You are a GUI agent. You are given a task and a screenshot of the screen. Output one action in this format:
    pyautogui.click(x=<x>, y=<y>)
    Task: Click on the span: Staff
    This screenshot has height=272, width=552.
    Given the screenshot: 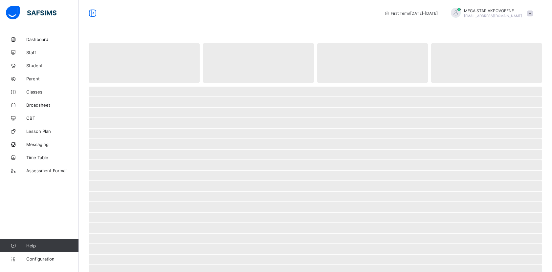 What is the action you would take?
    pyautogui.click(x=53, y=53)
    